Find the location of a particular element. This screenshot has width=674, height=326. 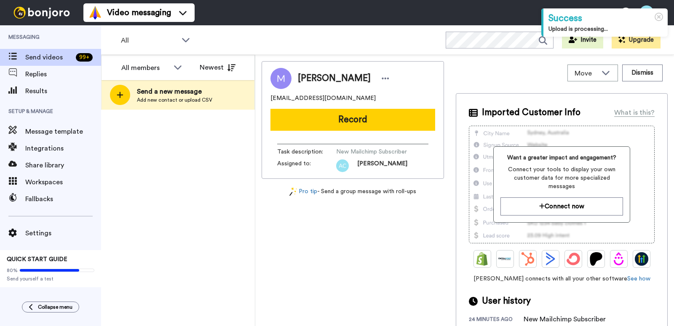

img: GoHighLevel is located at coordinates (642, 259).